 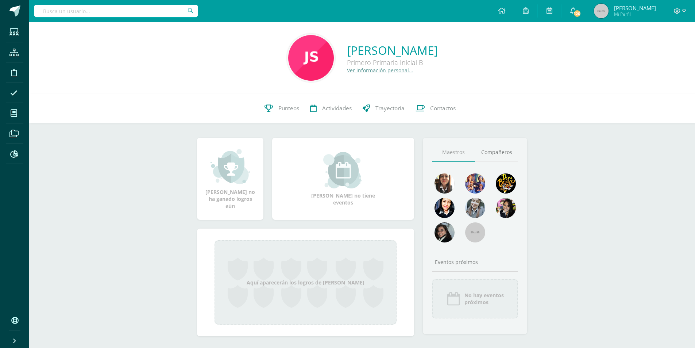 What do you see at coordinates (475, 262) in the screenshot?
I see `div: Eventos próximos` at bounding box center [475, 262].